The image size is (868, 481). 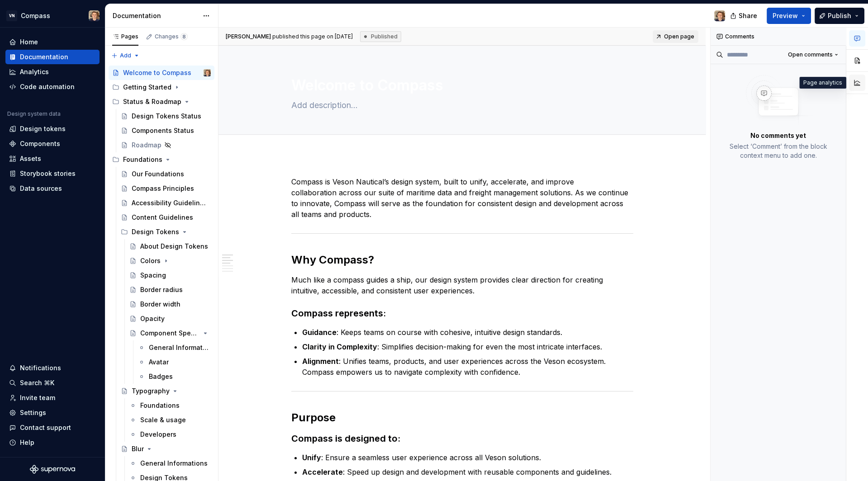 I want to click on a: About Design Tokens, so click(x=170, y=246).